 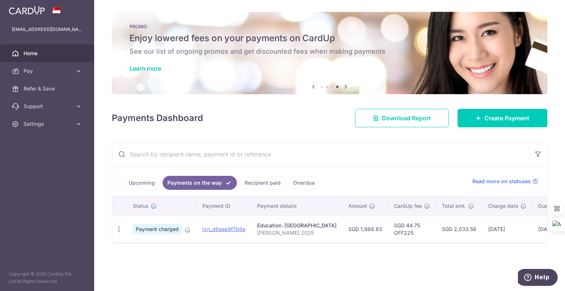 I want to click on span: Total amt., so click(x=454, y=206).